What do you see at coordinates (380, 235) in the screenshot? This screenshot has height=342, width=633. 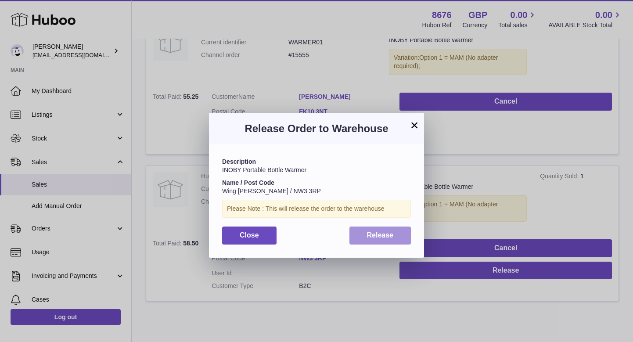 I see `span: Release` at bounding box center [380, 235].